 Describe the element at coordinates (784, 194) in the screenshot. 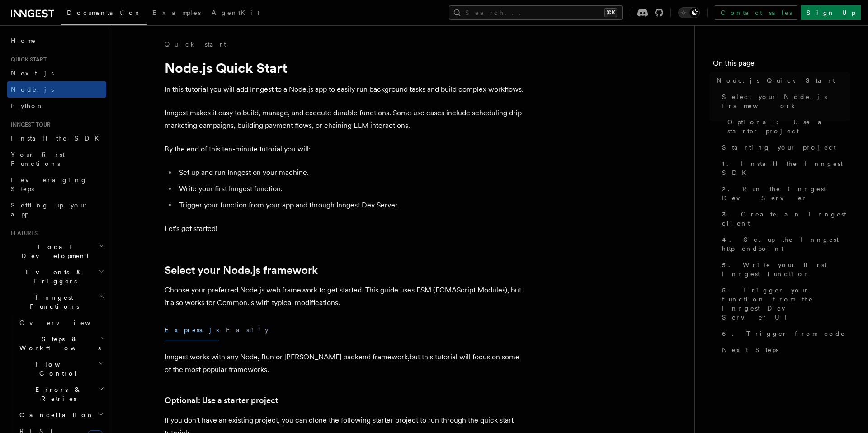

I see `a: 2. Run the Inngest Dev Server` at that location.